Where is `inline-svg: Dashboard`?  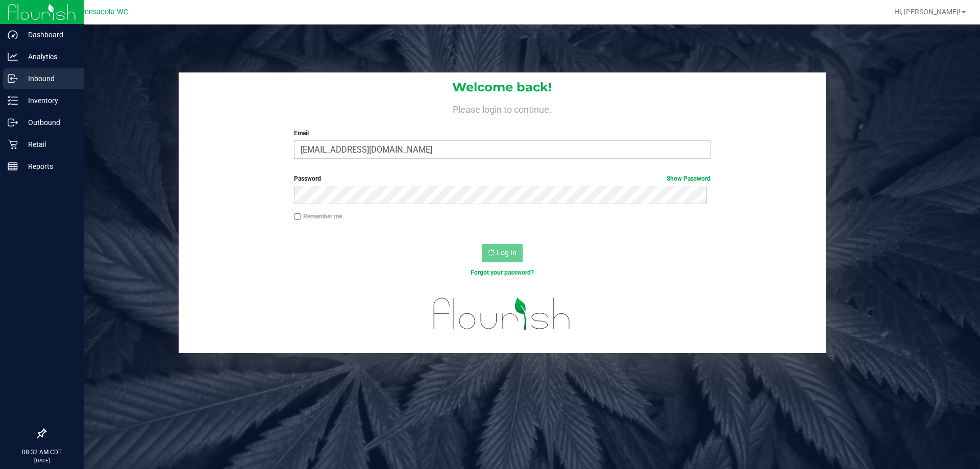
inline-svg: Dashboard is located at coordinates (13, 35).